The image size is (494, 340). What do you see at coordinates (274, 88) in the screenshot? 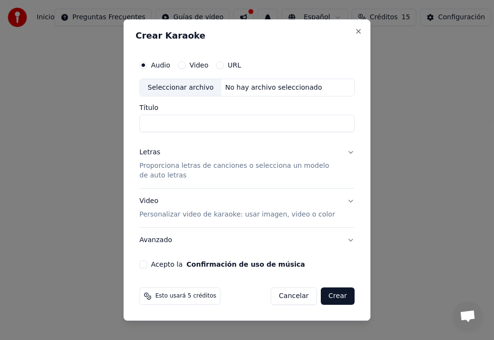
I see `div: No hay archivo seleccionado` at bounding box center [274, 88].